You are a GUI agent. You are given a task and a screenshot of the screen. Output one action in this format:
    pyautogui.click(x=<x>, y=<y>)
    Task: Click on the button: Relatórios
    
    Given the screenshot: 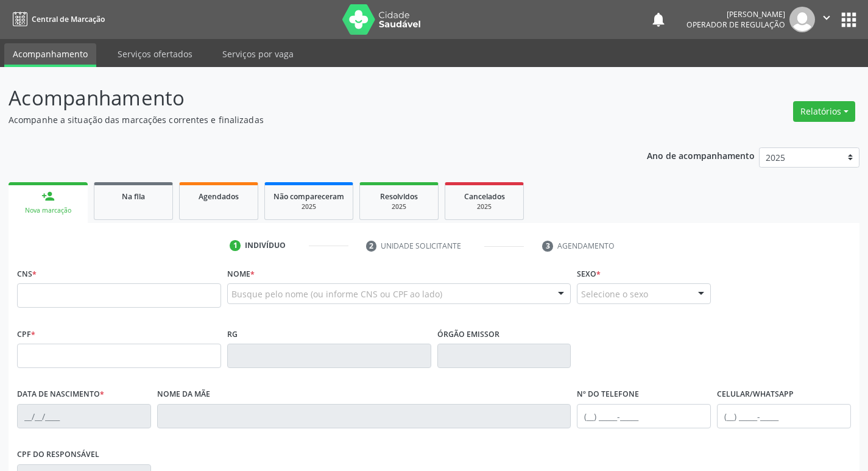 What is the action you would take?
    pyautogui.click(x=824, y=112)
    